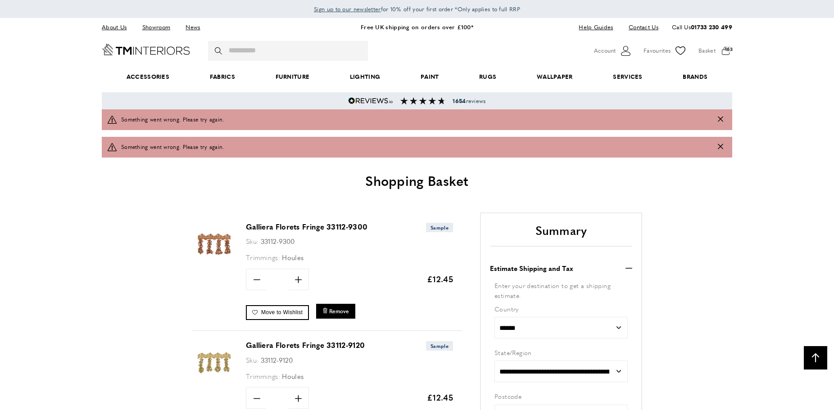 Image resolution: width=834 pixels, height=410 pixels. I want to click on span: Shopping Basket, so click(417, 180).